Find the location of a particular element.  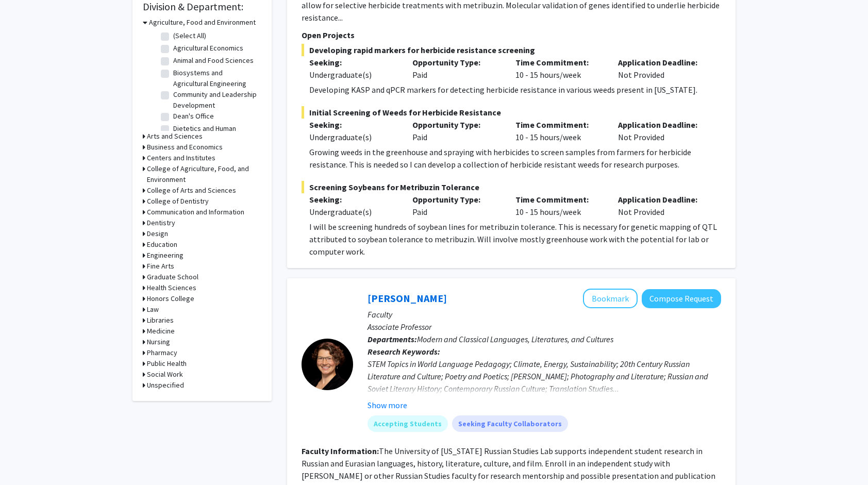

label: Agricultural Economics is located at coordinates (208, 48).